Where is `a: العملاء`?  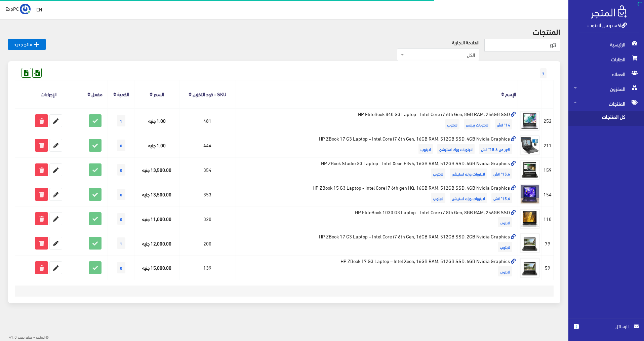 a: العملاء is located at coordinates (607, 74).